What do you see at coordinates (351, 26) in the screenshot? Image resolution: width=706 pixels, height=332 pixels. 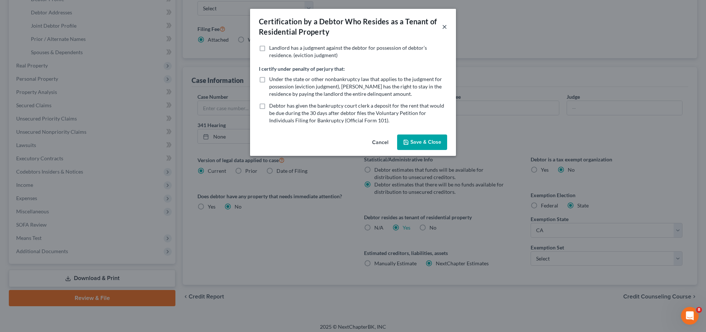 I see `div: Certification by a Debtor Who Resides as a Tenant of Residential Property` at bounding box center [351, 26].